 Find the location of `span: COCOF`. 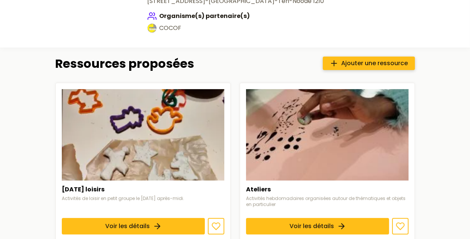

span: COCOF is located at coordinates (170, 28).